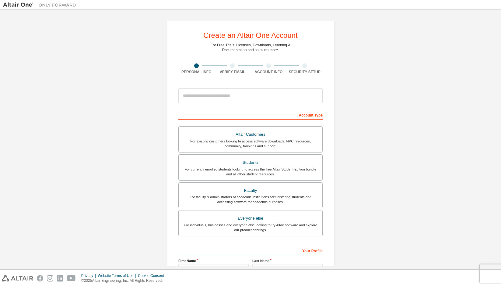  I want to click on div: Cookie Consent, so click(153, 275).